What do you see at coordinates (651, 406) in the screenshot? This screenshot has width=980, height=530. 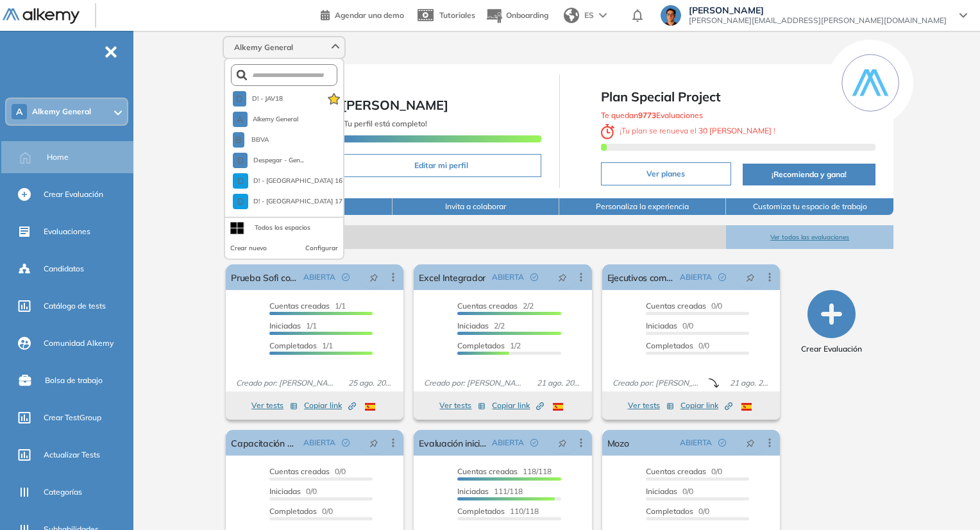 I see `button: Ver tests` at bounding box center [651, 406].